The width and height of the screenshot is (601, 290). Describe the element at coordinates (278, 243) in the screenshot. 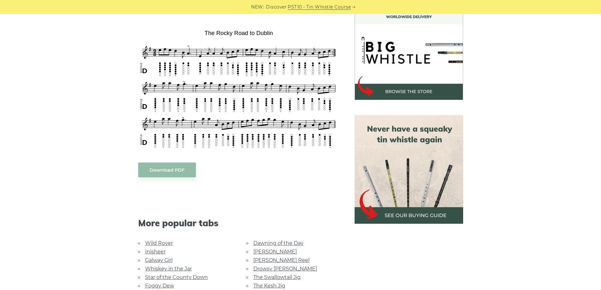

I see `a: Dawning of the Day` at that location.